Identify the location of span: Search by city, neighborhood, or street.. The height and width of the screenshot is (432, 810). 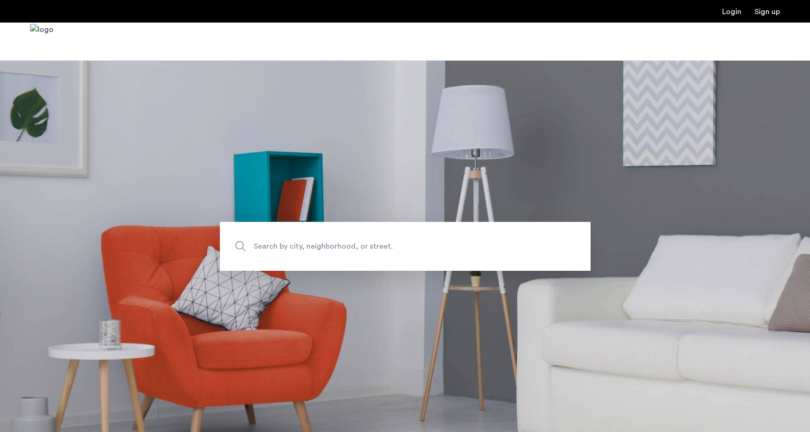
(384, 246).